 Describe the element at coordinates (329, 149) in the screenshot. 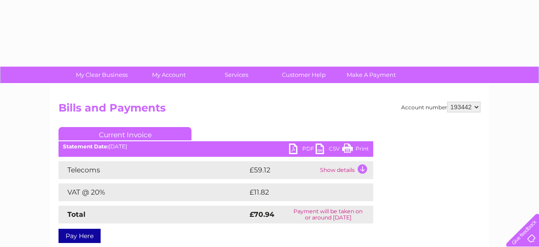

I see `a: CSV` at that location.